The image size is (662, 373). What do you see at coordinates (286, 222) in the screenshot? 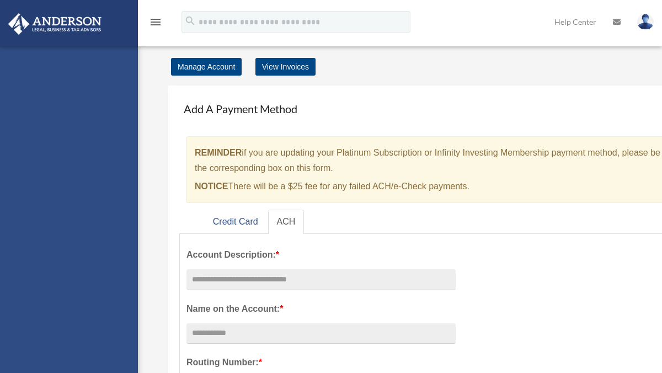
I see `a: ACH` at bounding box center [286, 222].